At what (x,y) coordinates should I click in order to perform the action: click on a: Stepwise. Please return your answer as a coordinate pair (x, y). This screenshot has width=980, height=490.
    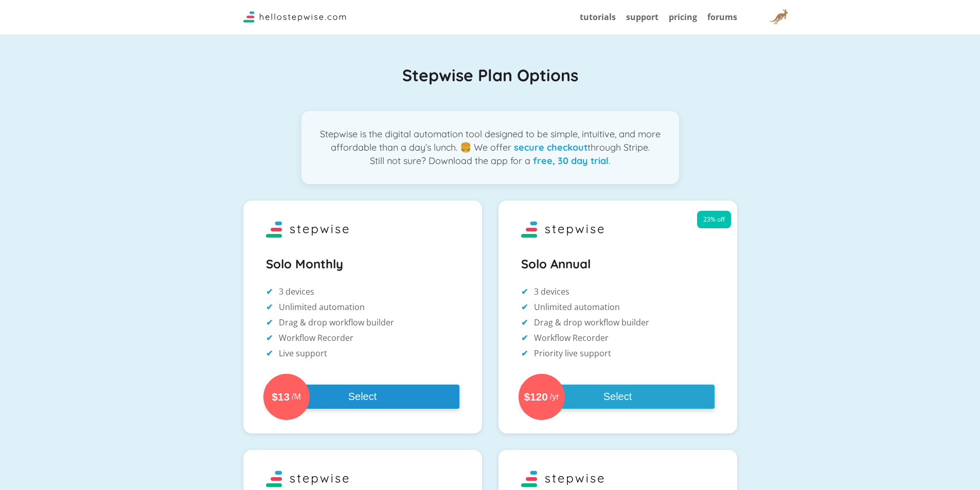
    Looking at the image, I should click on (295, 20).